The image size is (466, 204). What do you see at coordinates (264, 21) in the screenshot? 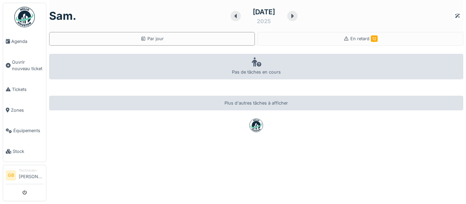
I see `div: 2025` at bounding box center [264, 21].